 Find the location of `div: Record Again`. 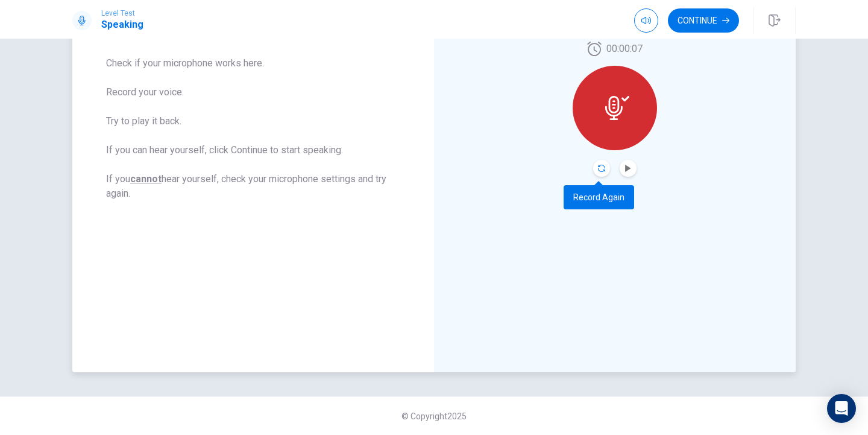

div: Record Again is located at coordinates (599, 197).